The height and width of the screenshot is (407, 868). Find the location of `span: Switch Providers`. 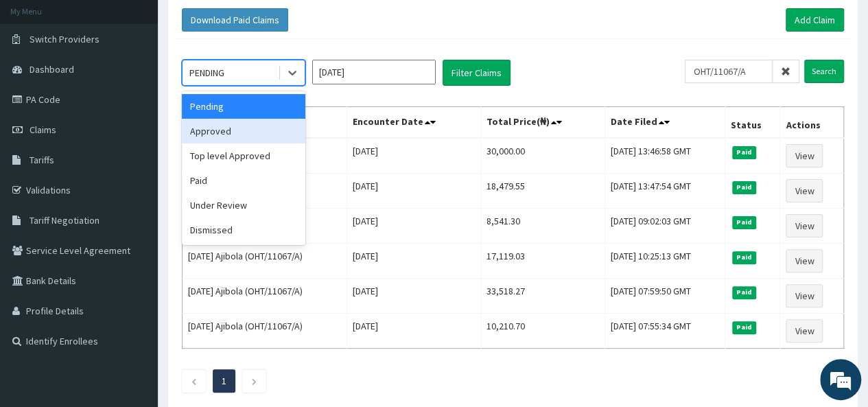

span: Switch Providers is located at coordinates (65, 39).